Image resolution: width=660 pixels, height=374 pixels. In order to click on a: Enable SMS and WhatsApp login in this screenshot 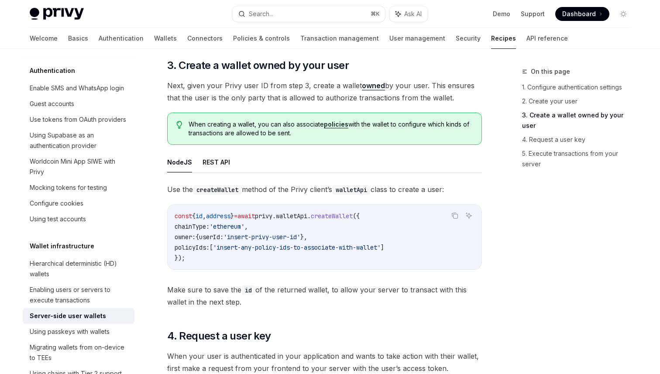, I will do `click(79, 88)`.